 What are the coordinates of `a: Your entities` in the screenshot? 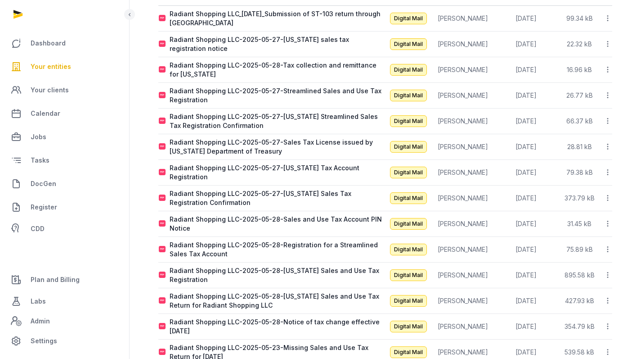 It's located at (64, 67).